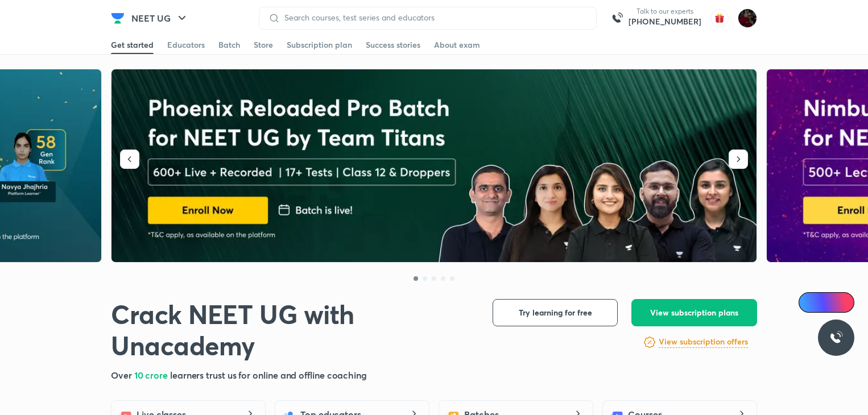  I want to click on h6: View subscription offers, so click(703, 342).